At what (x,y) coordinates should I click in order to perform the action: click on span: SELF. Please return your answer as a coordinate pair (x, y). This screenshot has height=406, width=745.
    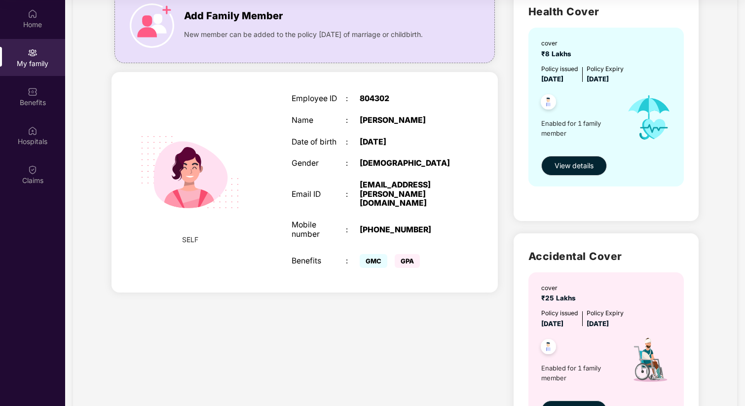
    Looking at the image, I should click on (190, 240).